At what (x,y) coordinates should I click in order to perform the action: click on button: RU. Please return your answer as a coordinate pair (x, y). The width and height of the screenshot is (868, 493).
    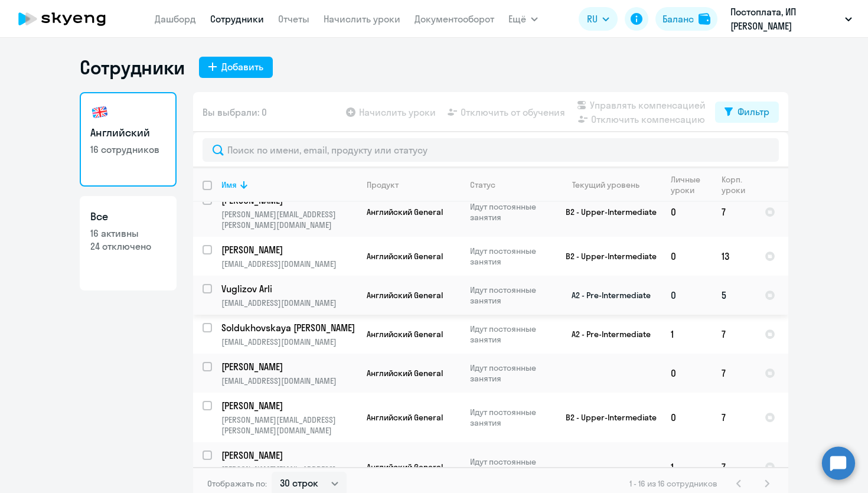
    Looking at the image, I should click on (598, 19).